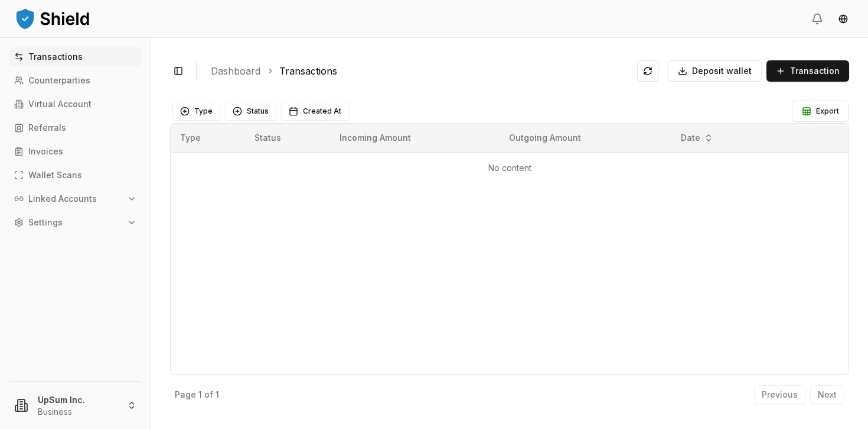  What do you see at coordinates (250, 111) in the screenshot?
I see `button: Status` at bounding box center [250, 111].